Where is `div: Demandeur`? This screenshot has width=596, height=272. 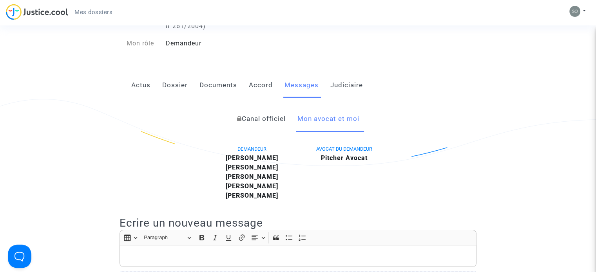 div: Demandeur is located at coordinates (229, 43).